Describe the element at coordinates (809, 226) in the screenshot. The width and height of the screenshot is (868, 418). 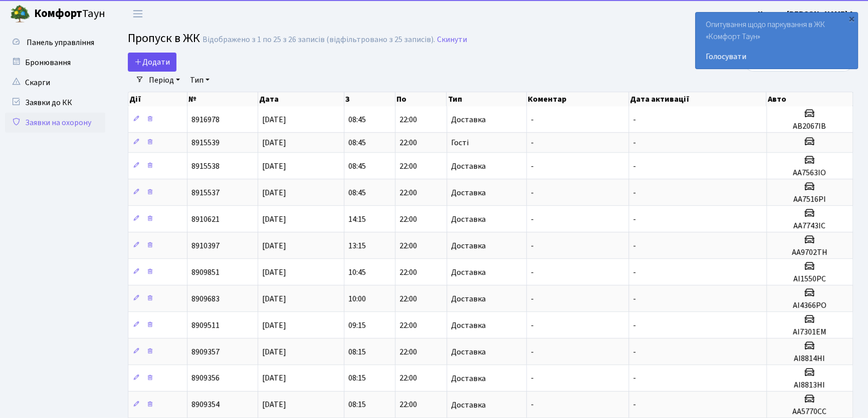
I see `h5: AA7743IC` at that location.